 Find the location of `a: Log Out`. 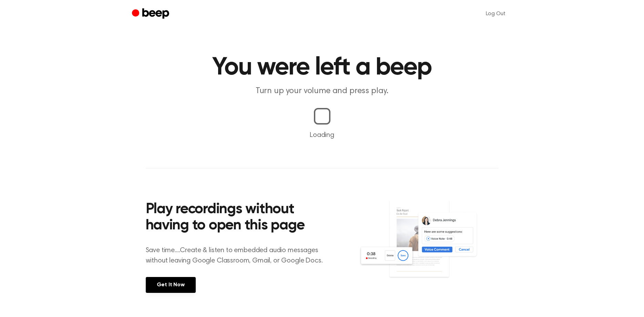

a: Log Out is located at coordinates (495, 14).